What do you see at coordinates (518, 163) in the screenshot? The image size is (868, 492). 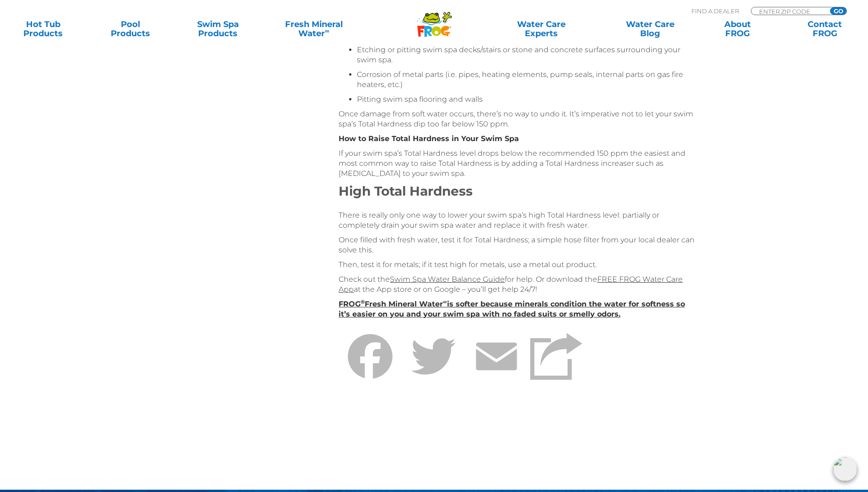 I see `p: If your swim spa’s Total Hardness level drops below the recommended 150 ppm the easiest and most ...` at bounding box center [518, 163].